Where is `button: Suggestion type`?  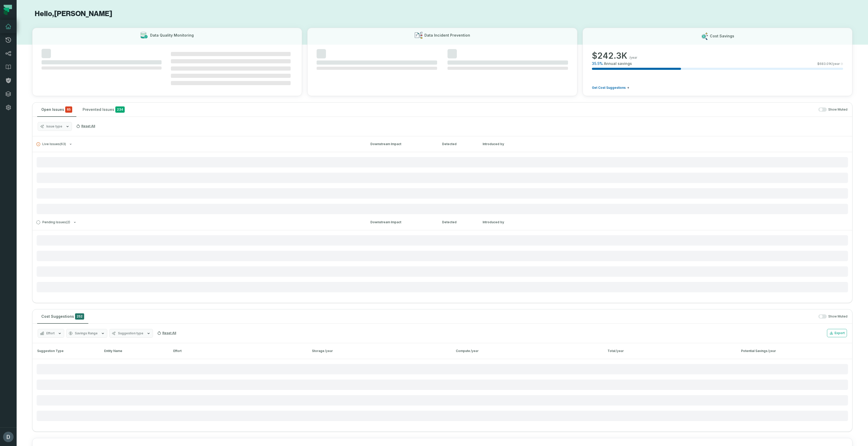 button: Suggestion type is located at coordinates (131, 333).